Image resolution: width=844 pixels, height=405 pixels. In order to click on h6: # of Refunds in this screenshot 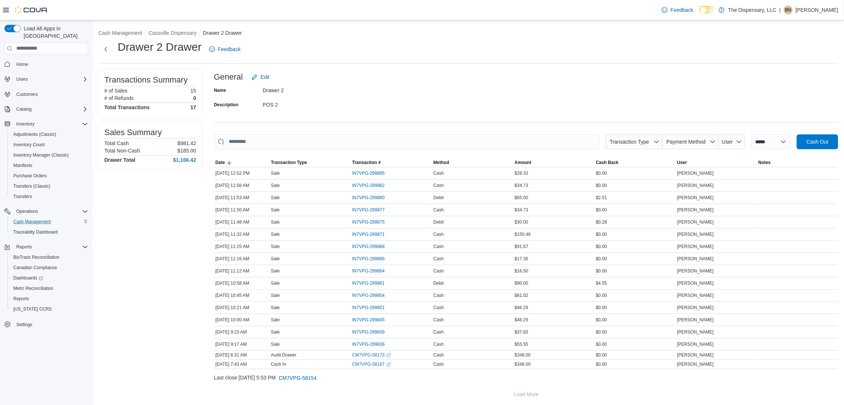, I will do `click(119, 98)`.